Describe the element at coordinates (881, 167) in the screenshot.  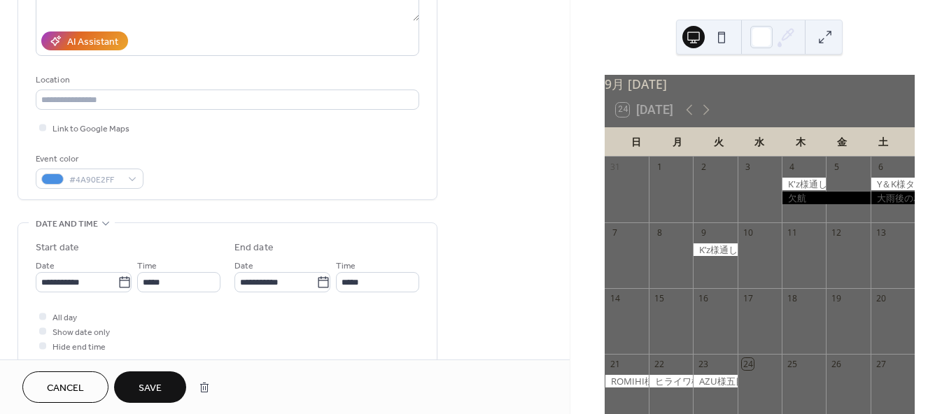
I see `div: 6` at that location.